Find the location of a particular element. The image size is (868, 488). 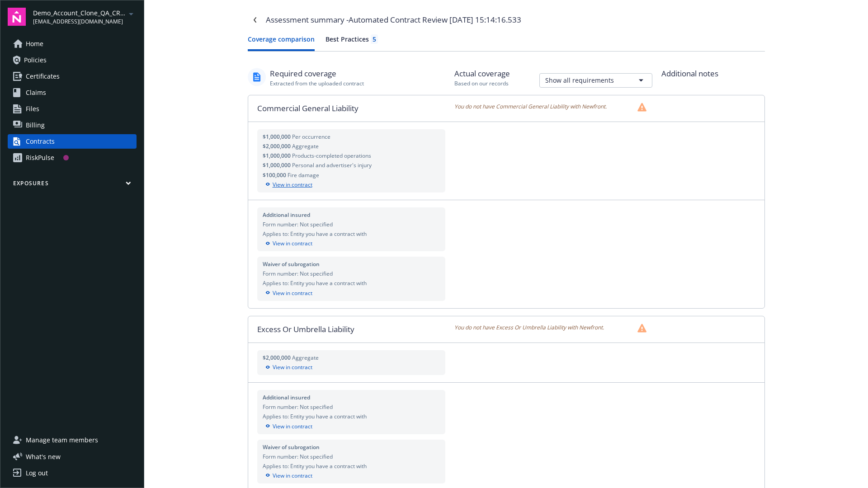

span: Fire damage is located at coordinates (304, 175).